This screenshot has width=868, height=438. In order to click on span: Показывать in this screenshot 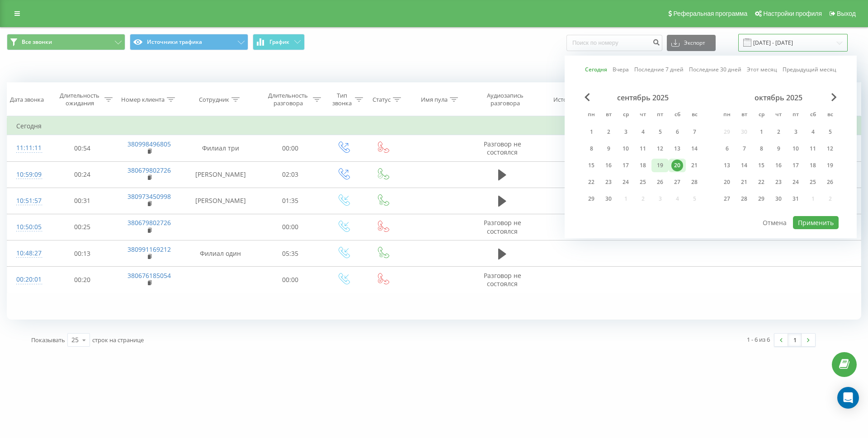, I will do `click(48, 341)`.